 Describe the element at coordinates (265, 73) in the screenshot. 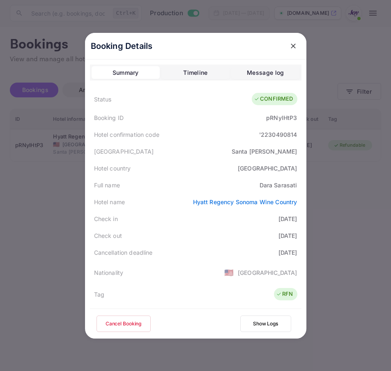

I see `button: Message log` at that location.